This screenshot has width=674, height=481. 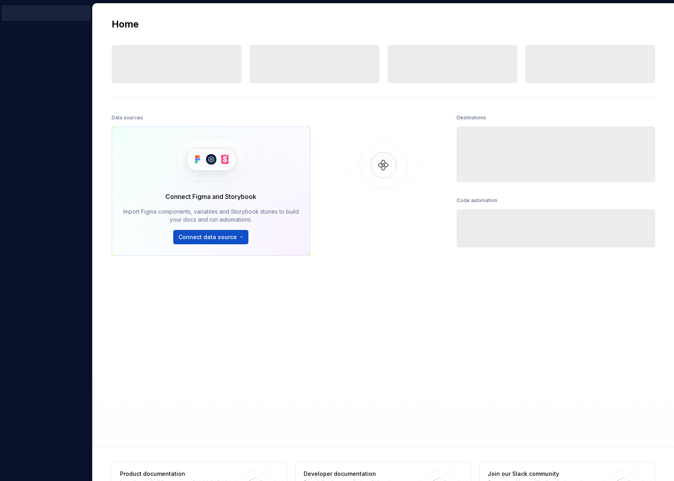 What do you see at coordinates (127, 118) in the screenshot?
I see `div: Data sources` at bounding box center [127, 118].